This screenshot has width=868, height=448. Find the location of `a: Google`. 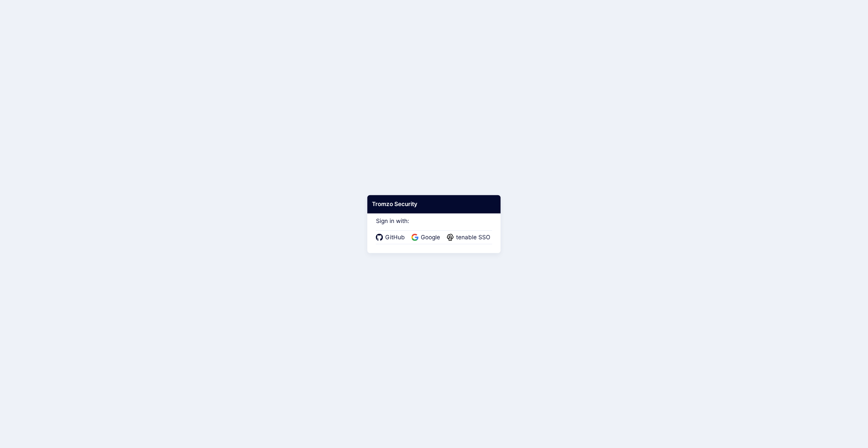

a: Google is located at coordinates (427, 238).